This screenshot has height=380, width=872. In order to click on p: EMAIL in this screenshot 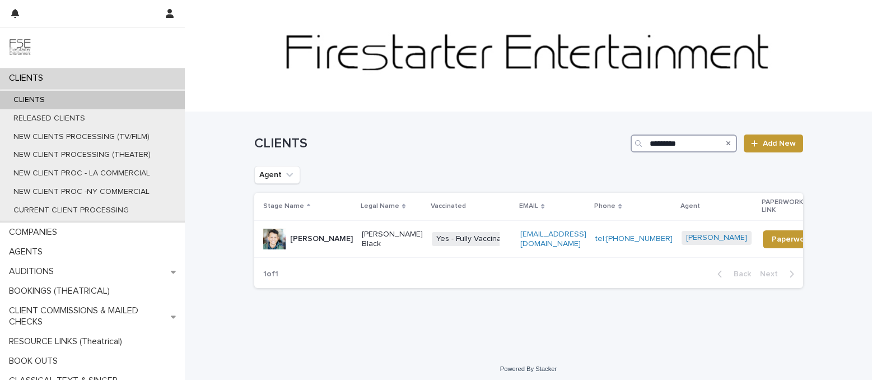, I will do `click(529, 206)`.